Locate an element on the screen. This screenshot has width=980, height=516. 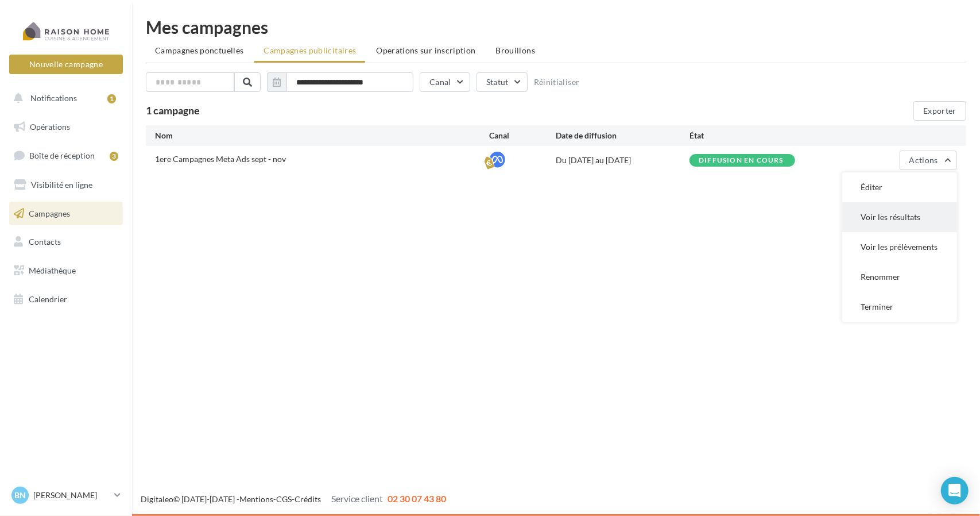
span: Visibilité en ligne is located at coordinates (61, 184).